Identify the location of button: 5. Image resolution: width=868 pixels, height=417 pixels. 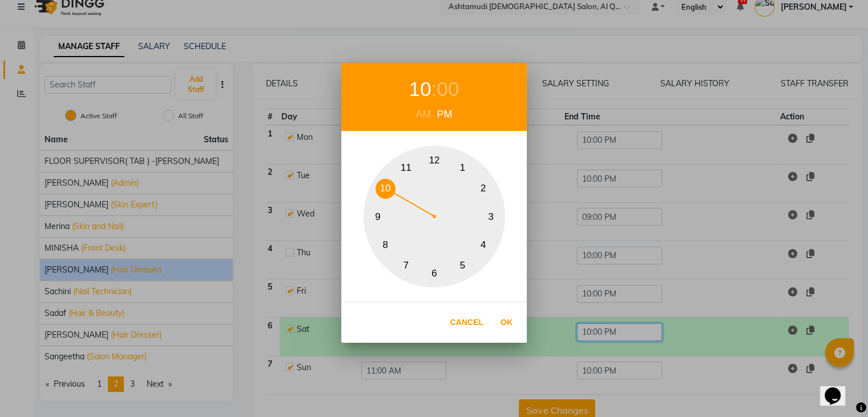
(463, 266).